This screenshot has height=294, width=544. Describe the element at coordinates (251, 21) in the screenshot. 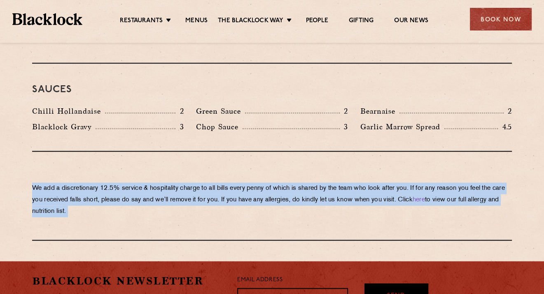

I see `a: The Blacklock Way` at that location.